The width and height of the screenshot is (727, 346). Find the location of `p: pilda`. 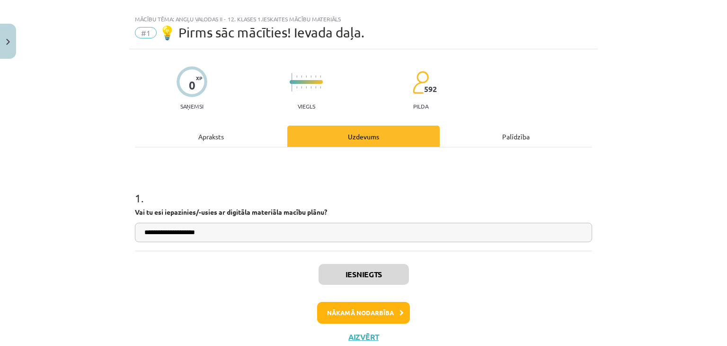

p: pilda is located at coordinates (421, 106).